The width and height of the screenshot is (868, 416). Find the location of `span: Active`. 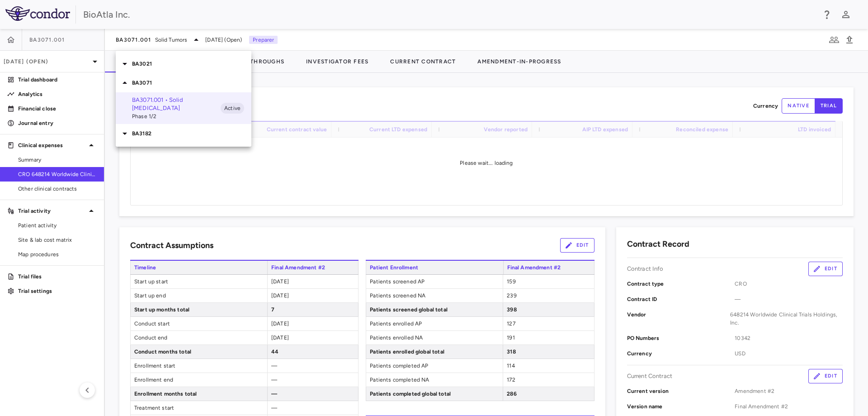

span: Active is located at coordinates (232, 108).